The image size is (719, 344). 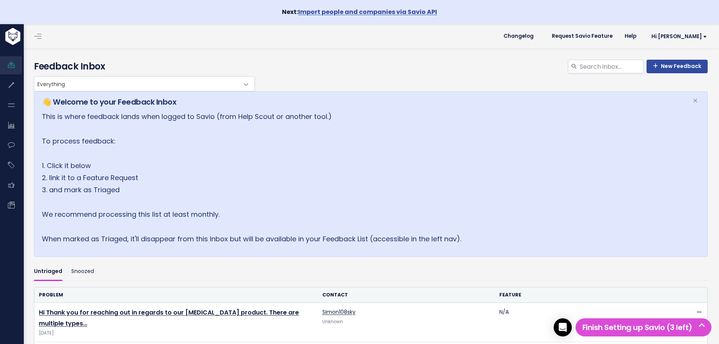 What do you see at coordinates (644, 327) in the screenshot?
I see `h5: Finish Setting up Savio (3 left)` at bounding box center [644, 327].